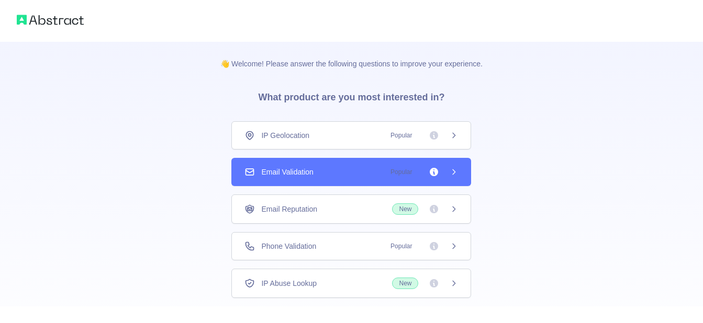 This screenshot has height=323, width=703. Describe the element at coordinates (289, 209) in the screenshot. I see `span: Email Reputation` at that location.